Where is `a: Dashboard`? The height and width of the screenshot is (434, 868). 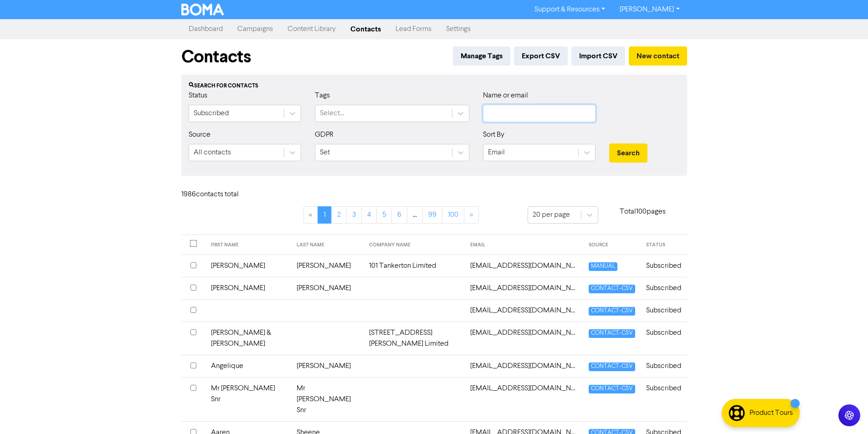
a: Dashboard is located at coordinates (206, 29).